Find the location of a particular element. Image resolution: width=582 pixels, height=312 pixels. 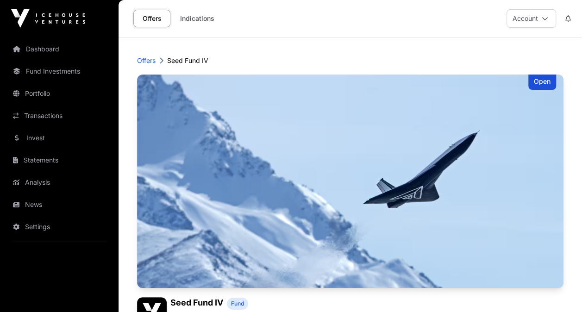

a: Statements is located at coordinates (59, 160).